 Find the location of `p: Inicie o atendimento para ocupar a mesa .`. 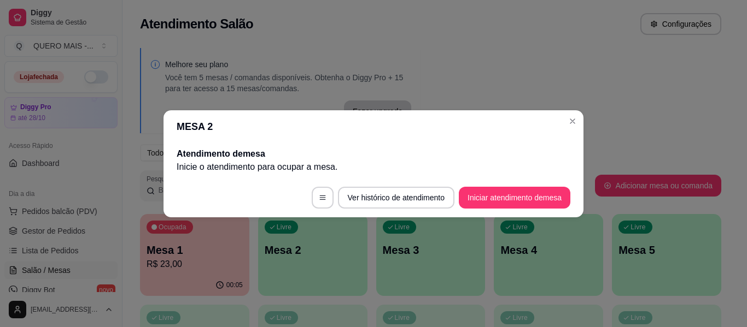

p: Inicie o atendimento para ocupar a mesa . is located at coordinates (373, 167).